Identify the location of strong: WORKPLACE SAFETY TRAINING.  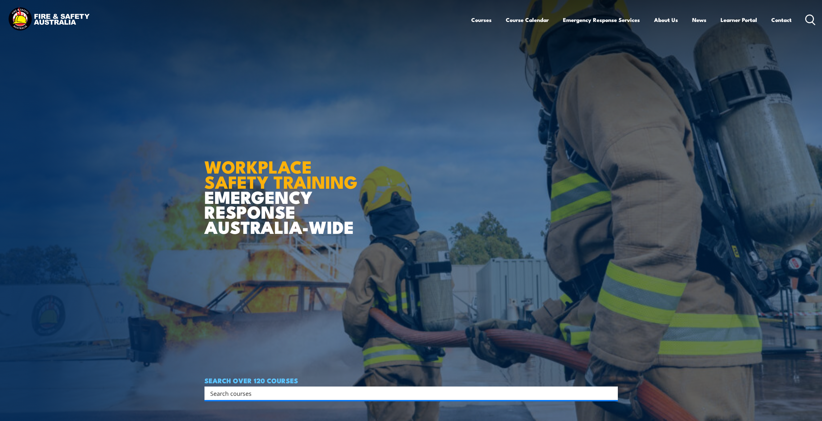
(281, 174).